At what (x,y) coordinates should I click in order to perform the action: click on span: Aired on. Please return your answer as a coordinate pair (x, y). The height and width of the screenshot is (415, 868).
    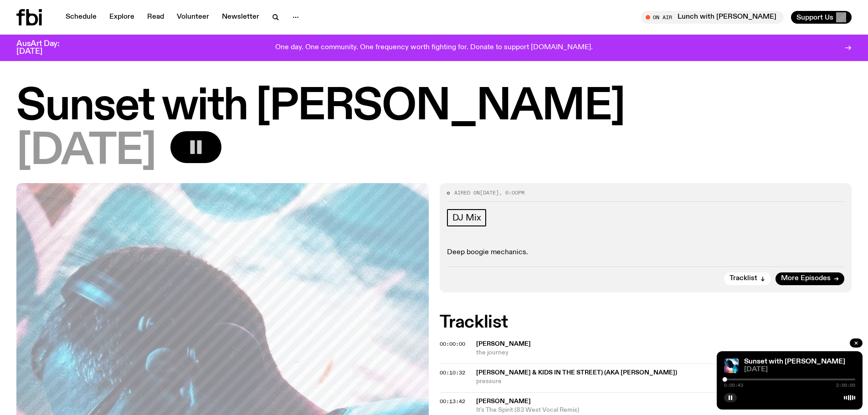
    Looking at the image, I should click on (467, 193).